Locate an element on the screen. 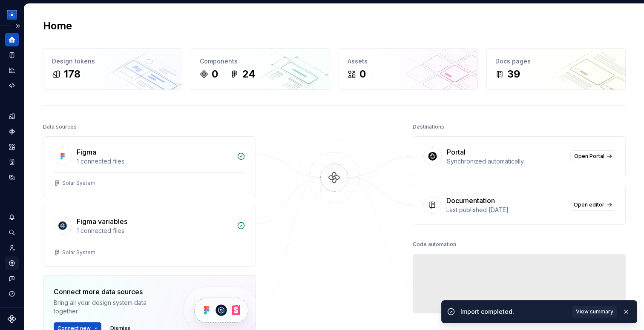 This screenshot has height=330, width=644. a: Data sources is located at coordinates (12, 178).